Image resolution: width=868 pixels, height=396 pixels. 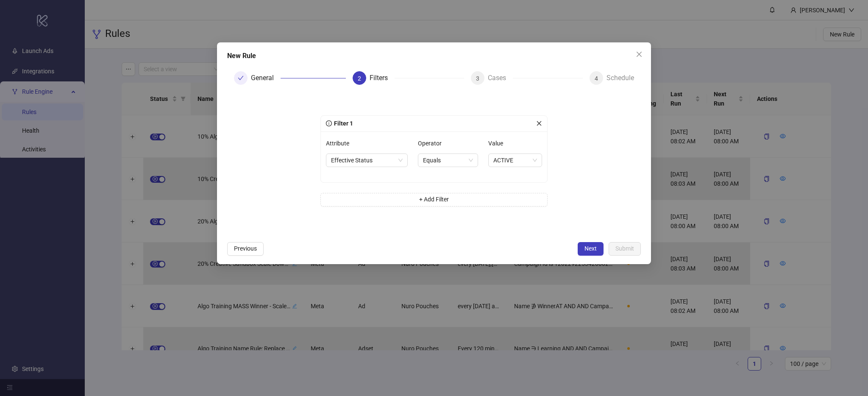 What do you see at coordinates (266, 78) in the screenshot?
I see `div: General` at bounding box center [266, 78].